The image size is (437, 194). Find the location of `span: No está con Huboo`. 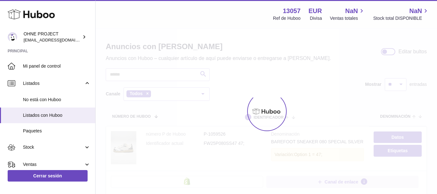

span: No está con Huboo is located at coordinates (57, 99).